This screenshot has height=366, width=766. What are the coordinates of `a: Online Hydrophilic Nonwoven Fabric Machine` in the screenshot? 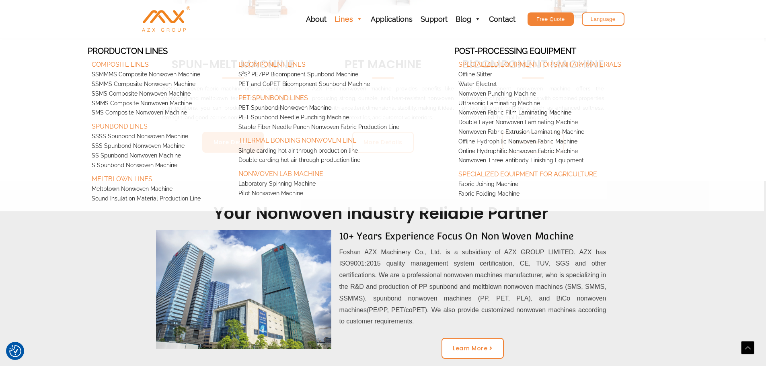 It's located at (564, 152).